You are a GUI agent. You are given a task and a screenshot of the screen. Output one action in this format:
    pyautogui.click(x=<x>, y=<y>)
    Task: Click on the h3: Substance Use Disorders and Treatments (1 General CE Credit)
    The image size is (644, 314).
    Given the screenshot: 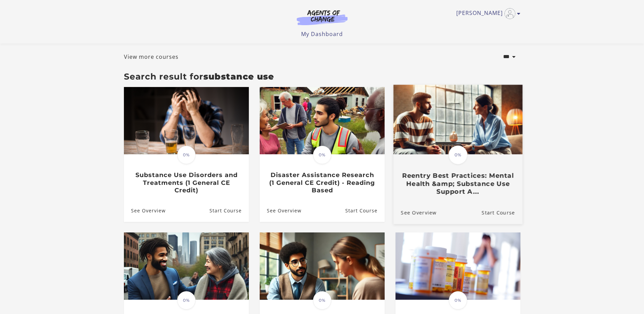 What is the action you would take?
    pyautogui.click(x=186, y=183)
    